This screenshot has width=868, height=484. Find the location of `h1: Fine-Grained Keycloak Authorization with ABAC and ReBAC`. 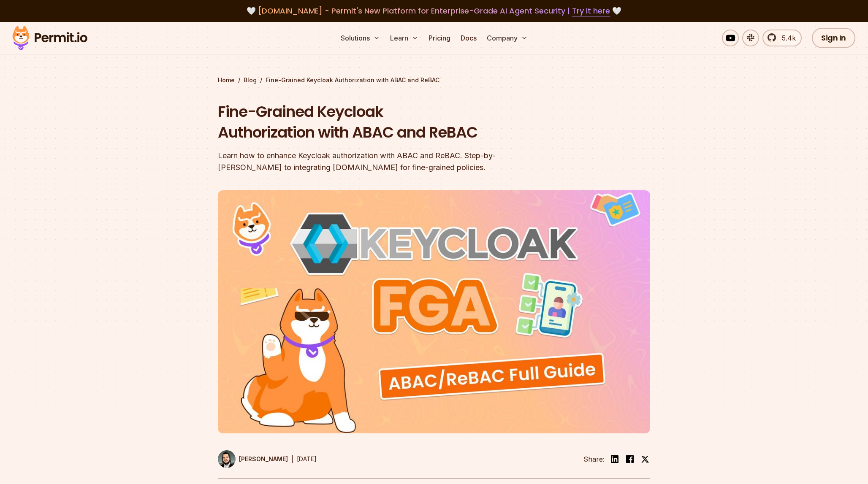

h1: Fine-Grained Keycloak Authorization with ABAC and ReBAC is located at coordinates (380, 122).